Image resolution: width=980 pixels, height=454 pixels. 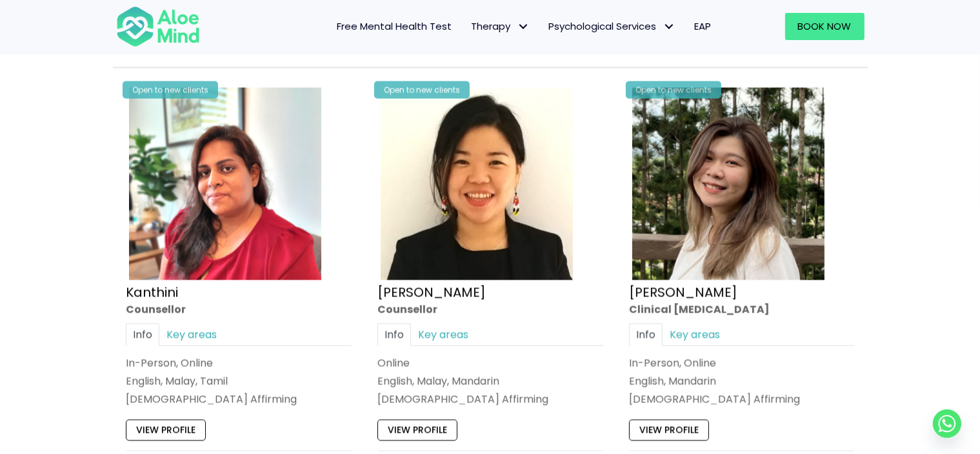 I want to click on img: Aloe mind Logo, so click(x=158, y=27).